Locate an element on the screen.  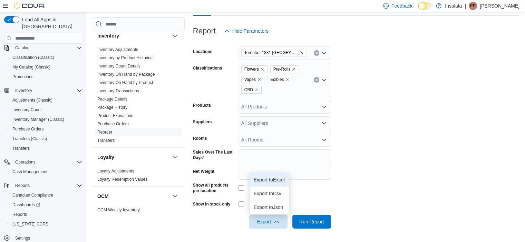
button: Remove Flowers from selection in this group is located at coordinates (262, 69).